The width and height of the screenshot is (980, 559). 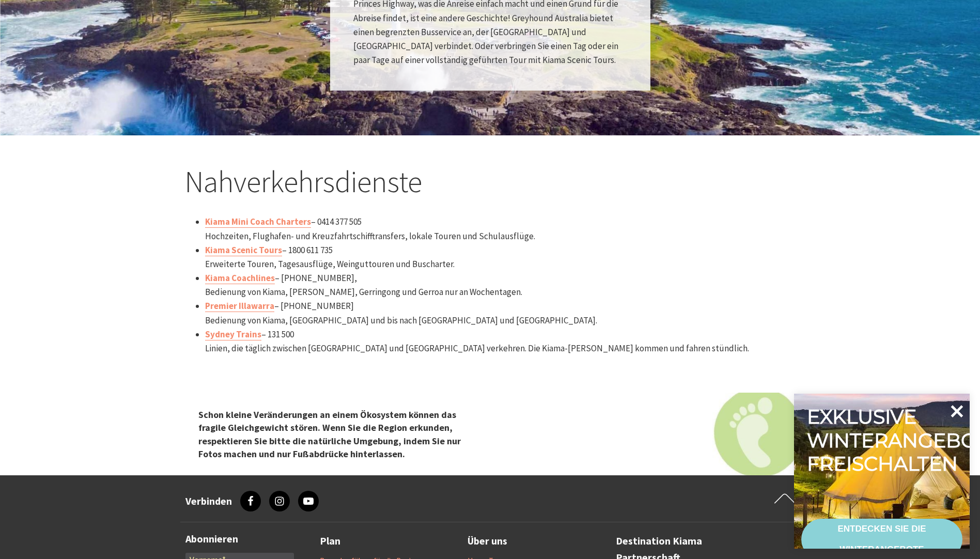 What do you see at coordinates (501, 229) in the screenshot?
I see `li: – 0414 377 505 Hochzeiten, Flughafen- und Kreuzfahrtschifftransfers, lokale Touren und Schulausfl...` at bounding box center [501, 229].